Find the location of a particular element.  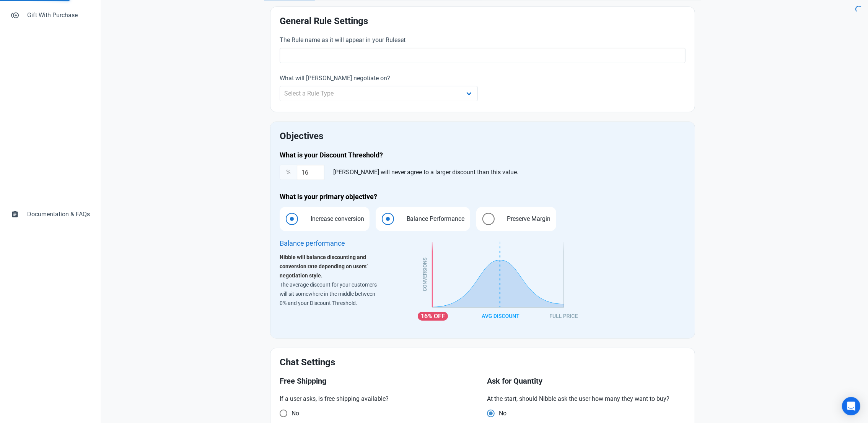

div: 16% is located at coordinates (433, 316).